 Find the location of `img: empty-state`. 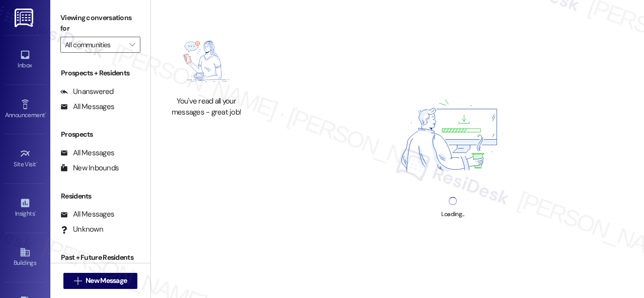

img: empty-state is located at coordinates (207, 62).